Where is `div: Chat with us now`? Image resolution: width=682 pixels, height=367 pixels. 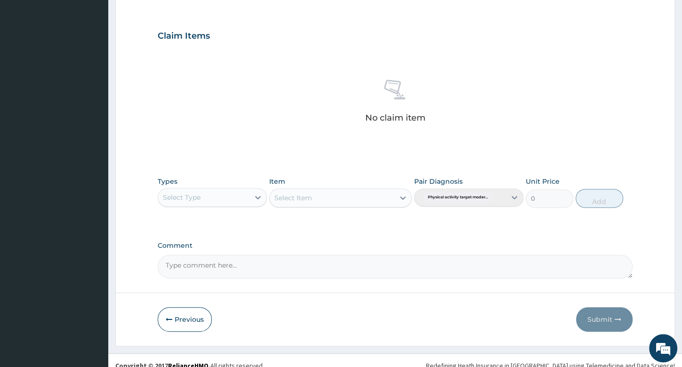 div: Chat with us now is located at coordinates (104, 59).